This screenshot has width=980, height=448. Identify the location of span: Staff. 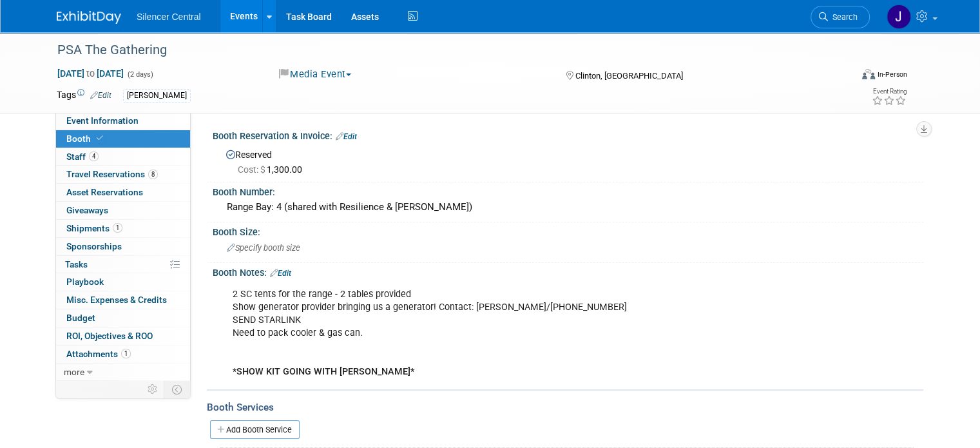
(83, 157).